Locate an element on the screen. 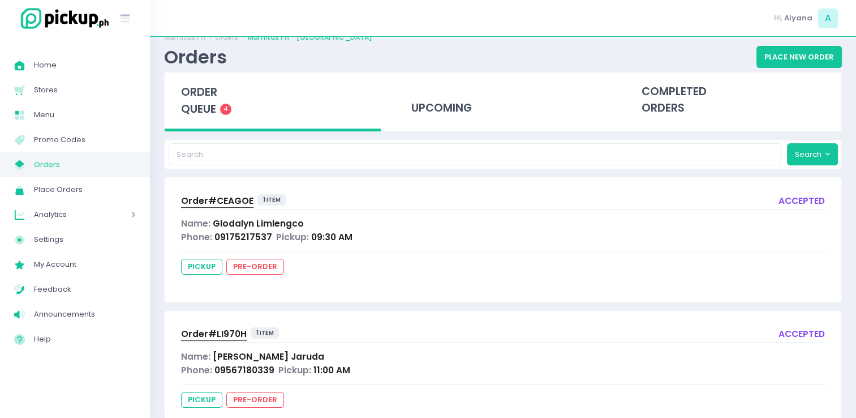  span: 11:00 AM is located at coordinates (332, 370).